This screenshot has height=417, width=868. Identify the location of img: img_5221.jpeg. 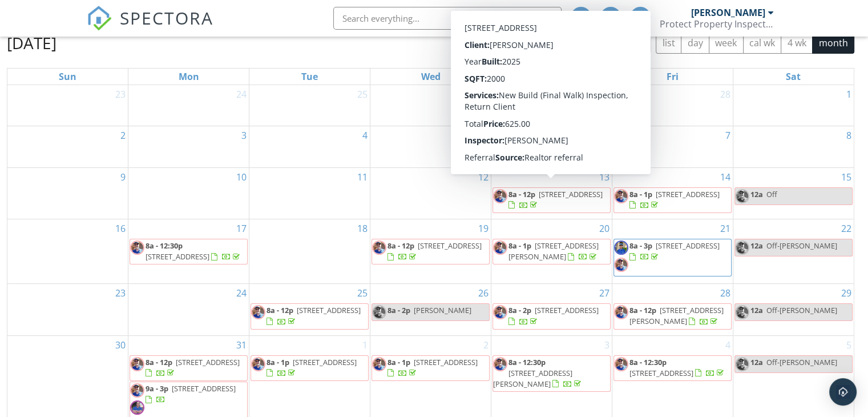
(621, 247).